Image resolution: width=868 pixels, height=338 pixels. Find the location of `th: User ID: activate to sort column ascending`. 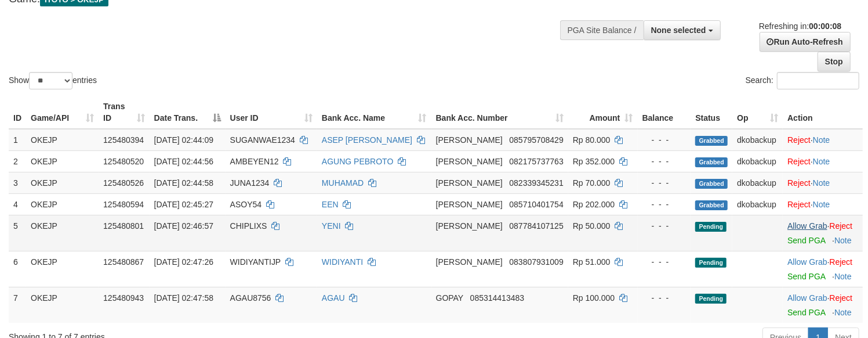

th: User ID: activate to sort column ascending is located at coordinates (272, 112).